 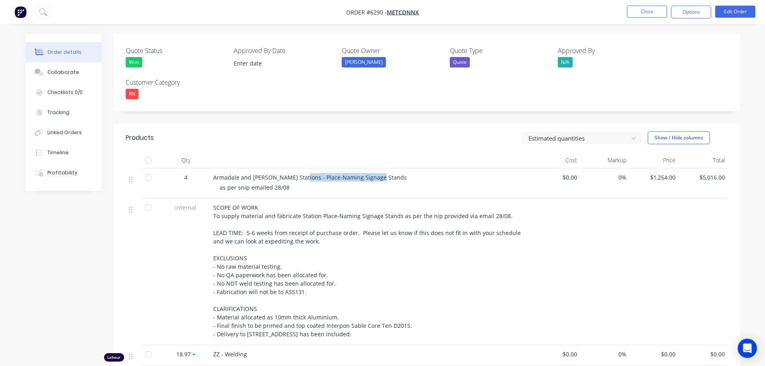 What do you see at coordinates (132, 94) in the screenshot?
I see `div: RN` at bounding box center [132, 94].